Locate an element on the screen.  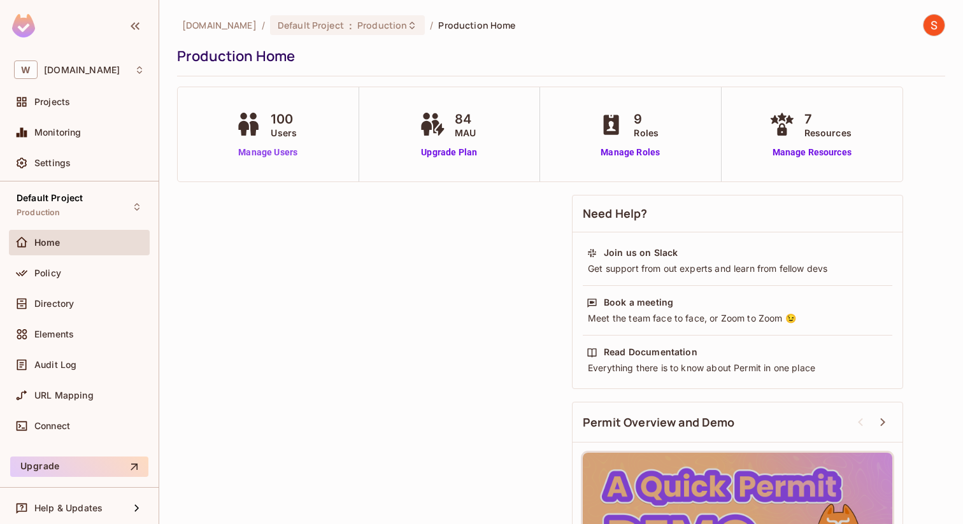
span: Audit Log is located at coordinates (55, 365).